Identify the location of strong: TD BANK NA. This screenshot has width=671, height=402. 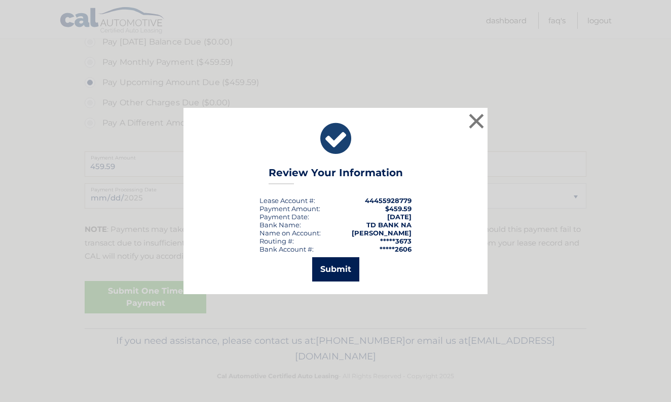
(389, 225).